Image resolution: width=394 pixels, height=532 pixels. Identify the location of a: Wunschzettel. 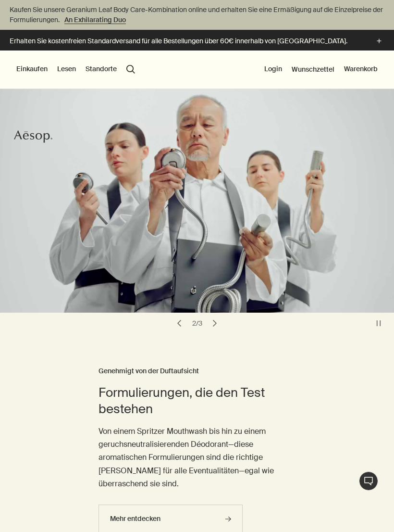
(313, 69).